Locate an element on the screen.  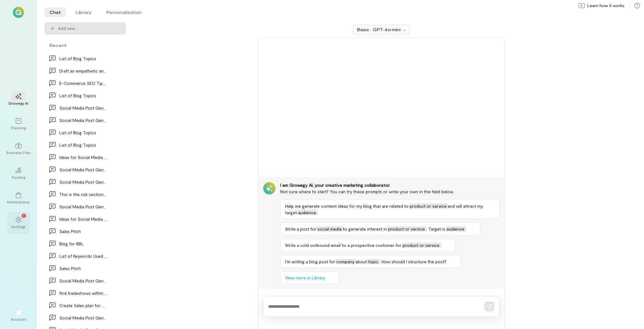
span: social media is located at coordinates (330, 229).